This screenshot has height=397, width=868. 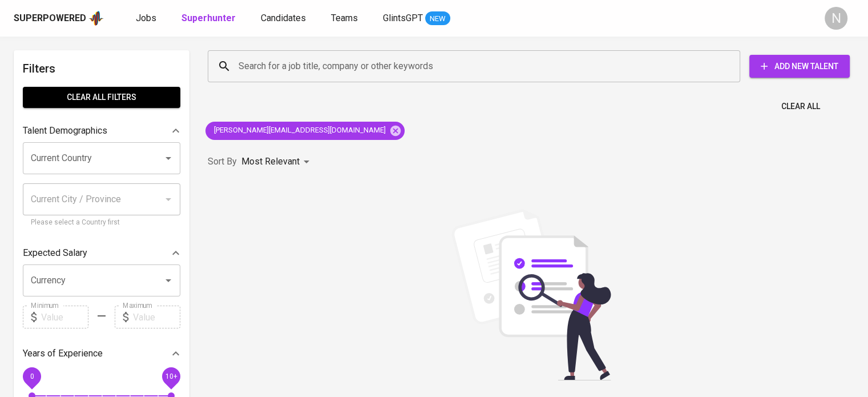 I want to click on p: Talent Demographics, so click(x=65, y=130).